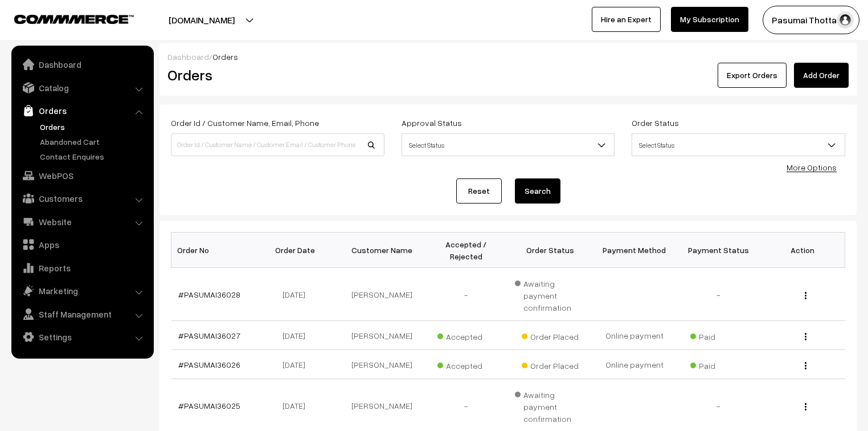 This screenshot has width=868, height=431. What do you see at coordinates (213, 250) in the screenshot?
I see `th: Order No` at bounding box center [213, 250].